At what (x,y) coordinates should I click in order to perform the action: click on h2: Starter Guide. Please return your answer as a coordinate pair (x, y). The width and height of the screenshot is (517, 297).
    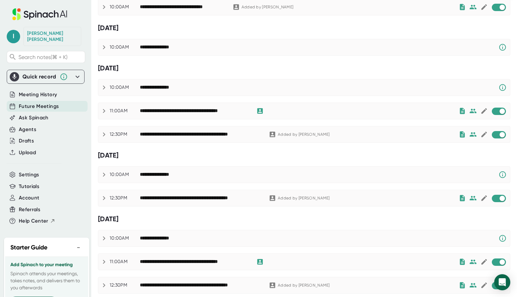
    Looking at the image, I should click on (29, 247).